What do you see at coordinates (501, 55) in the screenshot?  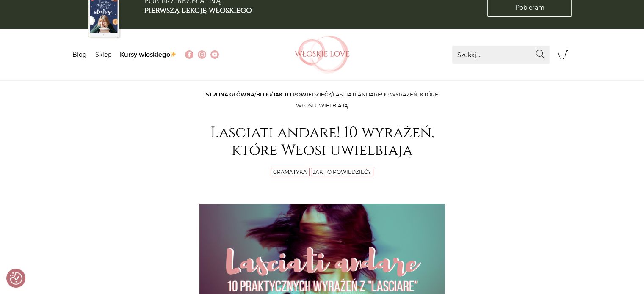 I see `input: Szukaj...` at bounding box center [501, 55].